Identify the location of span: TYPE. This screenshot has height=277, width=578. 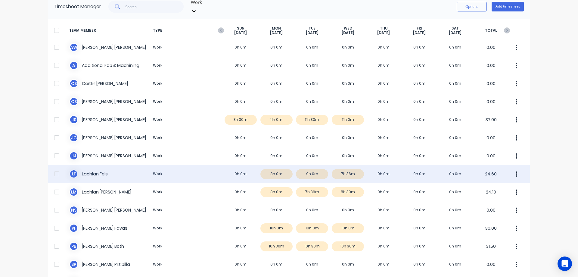
(187, 30).